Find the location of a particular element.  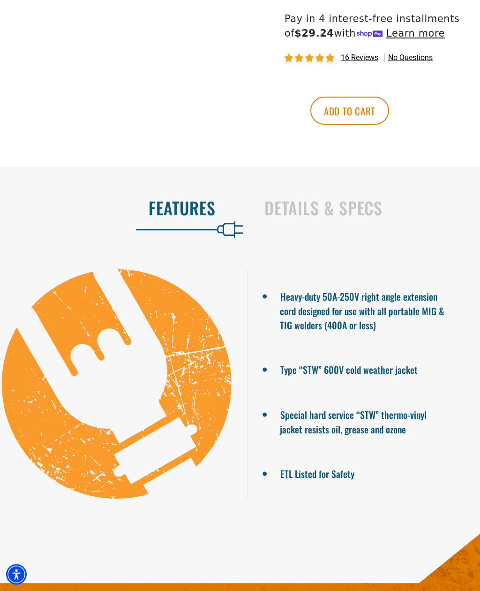

span: 16 reviews is located at coordinates (360, 58).